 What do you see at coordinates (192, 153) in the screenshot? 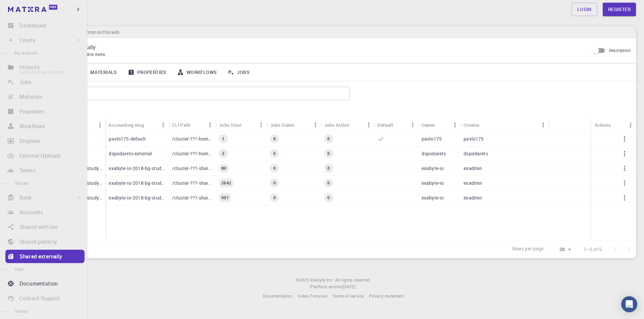
I see `p: /cluster-???-home/dspodarets/dspodarets-external` at bounding box center [192, 153].